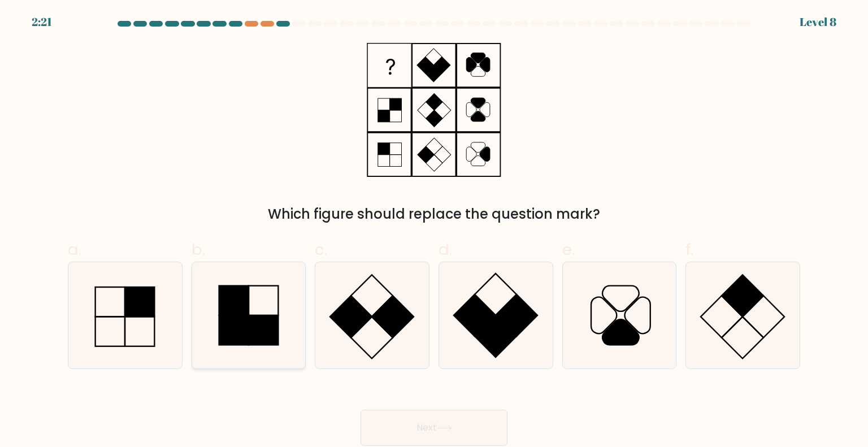 The width and height of the screenshot is (868, 447). Describe the element at coordinates (198, 249) in the screenshot. I see `span: b.` at that location.